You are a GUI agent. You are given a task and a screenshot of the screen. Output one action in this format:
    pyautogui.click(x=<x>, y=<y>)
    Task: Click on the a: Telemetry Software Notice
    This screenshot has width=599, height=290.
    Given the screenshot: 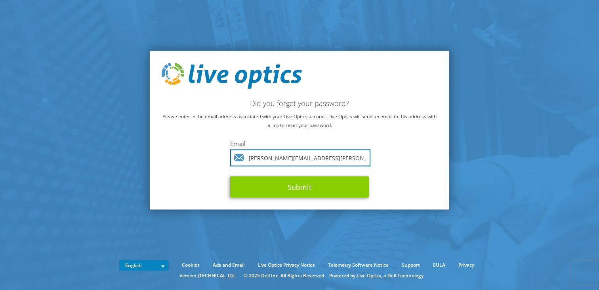 What is the action you would take?
    pyautogui.click(x=358, y=265)
    